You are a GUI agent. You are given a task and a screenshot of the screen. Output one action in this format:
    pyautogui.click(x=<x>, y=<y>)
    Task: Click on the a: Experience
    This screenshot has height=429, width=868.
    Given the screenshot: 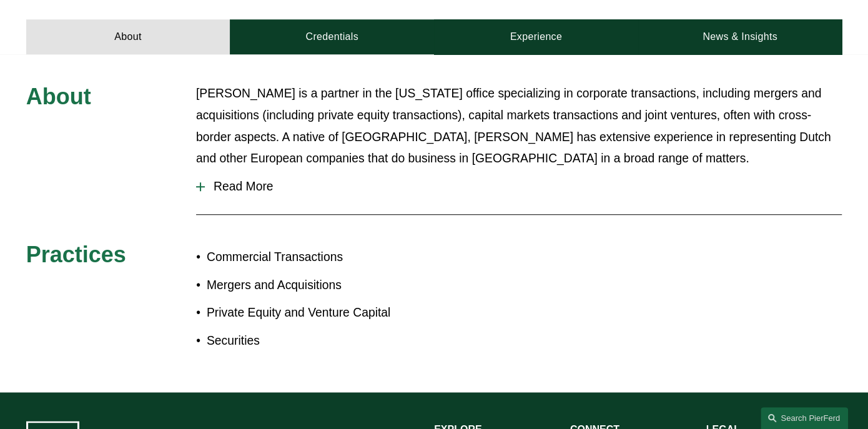 What is the action you would take?
    pyautogui.click(x=536, y=37)
    